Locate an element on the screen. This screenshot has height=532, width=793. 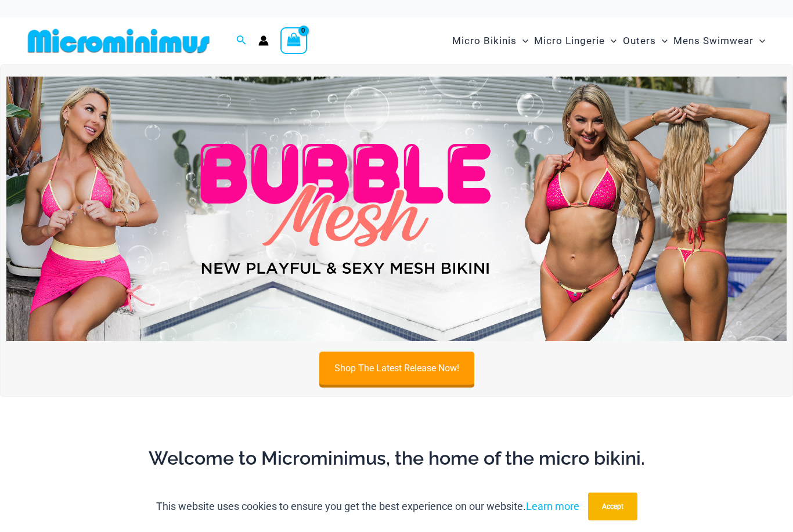
a: Account icon link is located at coordinates (263, 41).